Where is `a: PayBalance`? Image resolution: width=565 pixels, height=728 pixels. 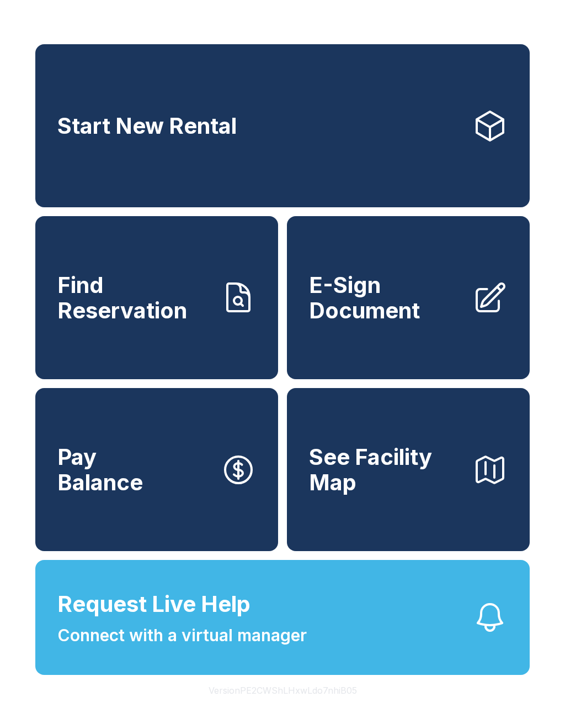 a: PayBalance is located at coordinates (157, 469).